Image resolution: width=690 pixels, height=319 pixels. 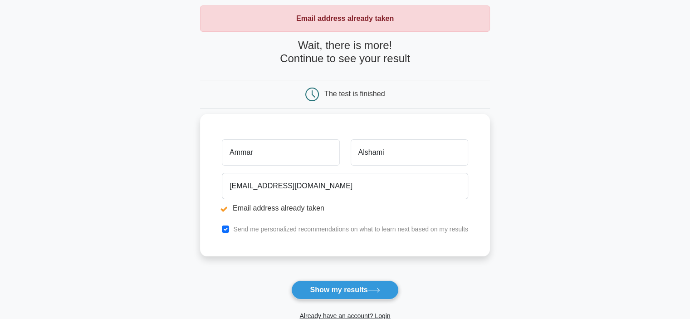 What do you see at coordinates (345, 186) in the screenshot?
I see `input: Email` at bounding box center [345, 186].